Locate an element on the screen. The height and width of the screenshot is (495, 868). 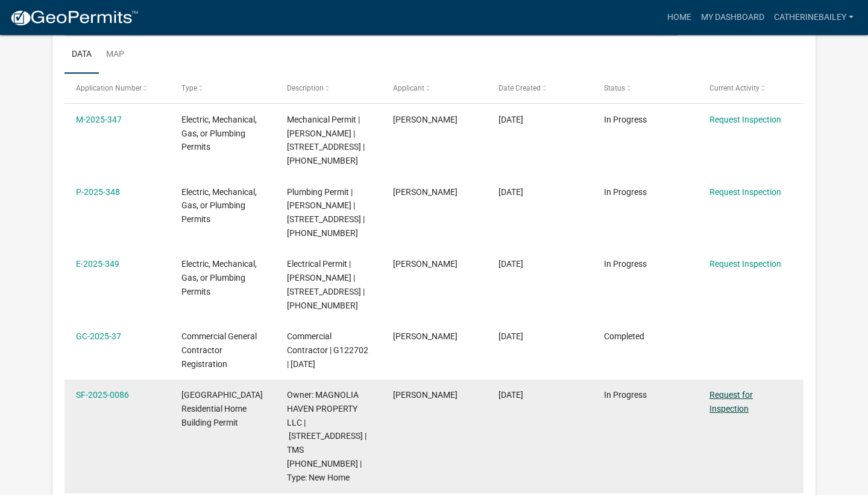
a: GC-2025-37 is located at coordinates (99, 336).